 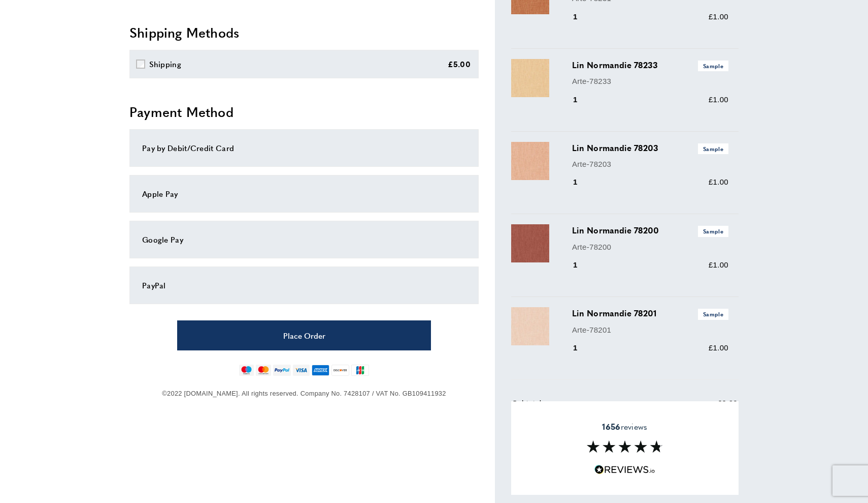 What do you see at coordinates (651, 164) in the screenshot?
I see `p: Arte-78203` at bounding box center [651, 164].